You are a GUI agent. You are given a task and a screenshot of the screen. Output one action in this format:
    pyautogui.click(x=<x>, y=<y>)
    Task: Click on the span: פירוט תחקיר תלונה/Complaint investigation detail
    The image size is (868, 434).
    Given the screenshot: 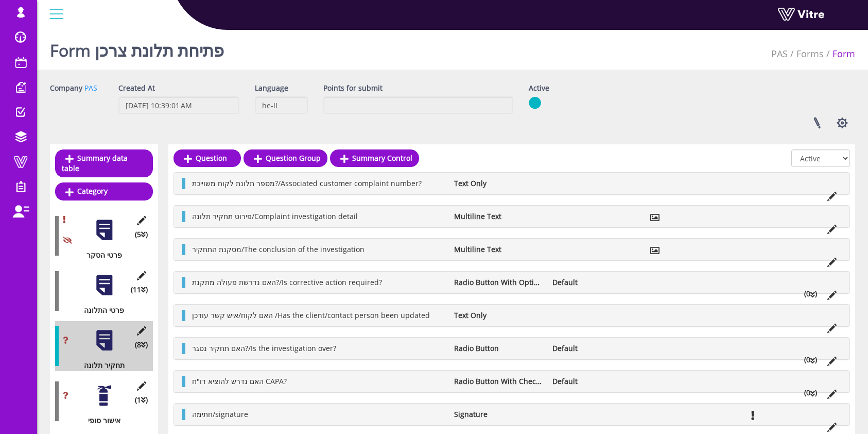 What is the action you would take?
    pyautogui.click(x=275, y=216)
    